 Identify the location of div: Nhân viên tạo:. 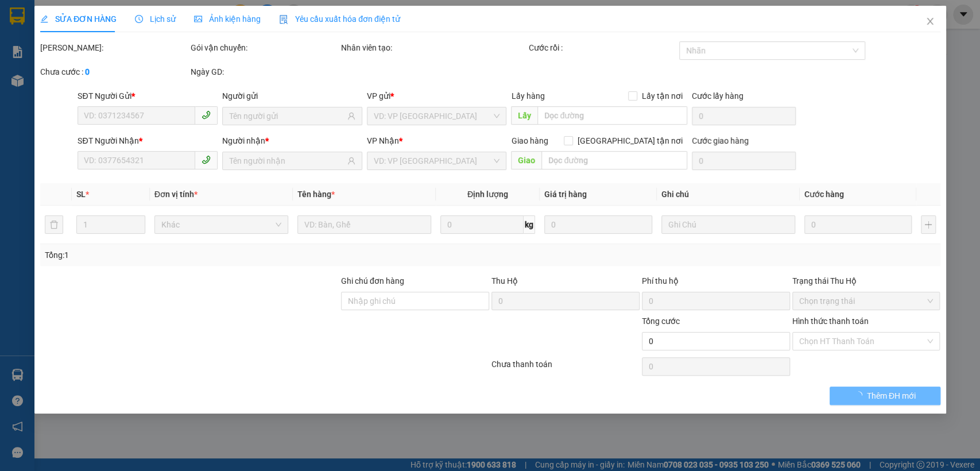
(433, 48).